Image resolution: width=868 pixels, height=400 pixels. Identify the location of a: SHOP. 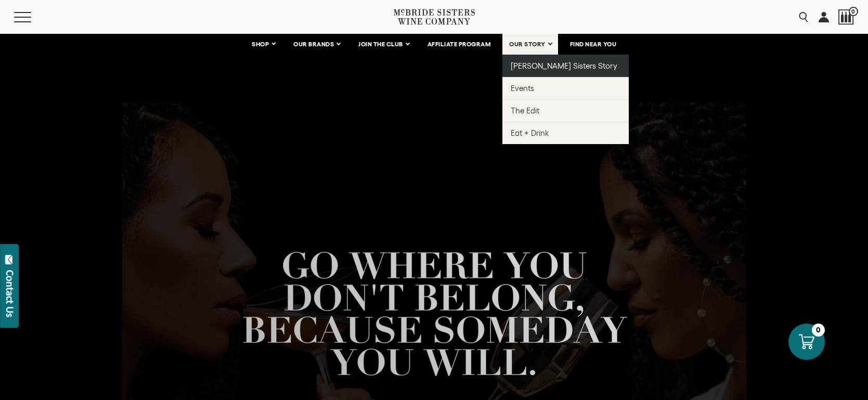
(263, 44).